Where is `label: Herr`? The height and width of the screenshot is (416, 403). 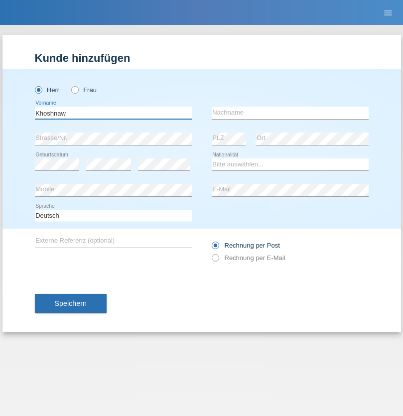
label: Herr is located at coordinates (47, 90).